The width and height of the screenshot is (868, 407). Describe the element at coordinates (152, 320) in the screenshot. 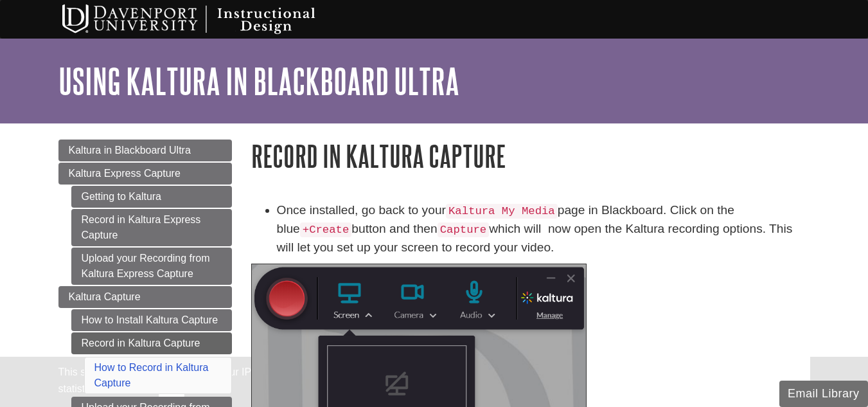

I see `a: How to Install Kaltura Capture` at that location.